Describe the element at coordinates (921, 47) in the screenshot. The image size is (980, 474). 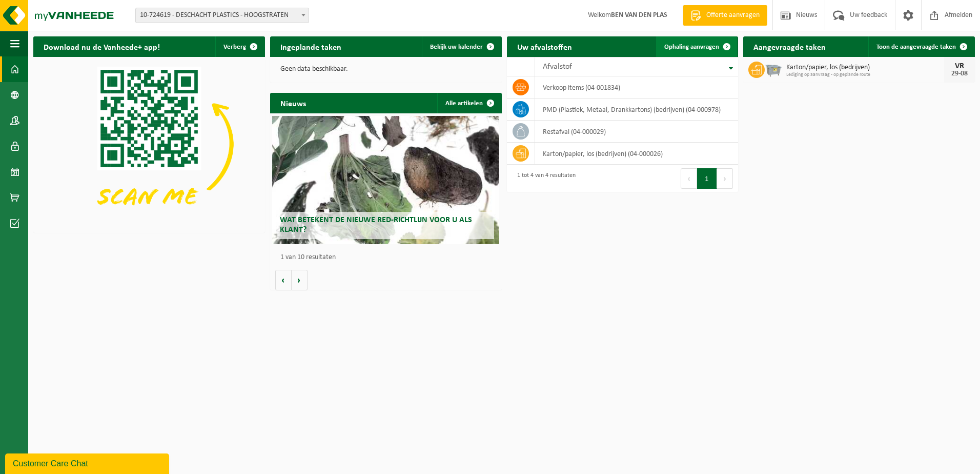
I see `a: Toon de aangevraagde taken` at that location.